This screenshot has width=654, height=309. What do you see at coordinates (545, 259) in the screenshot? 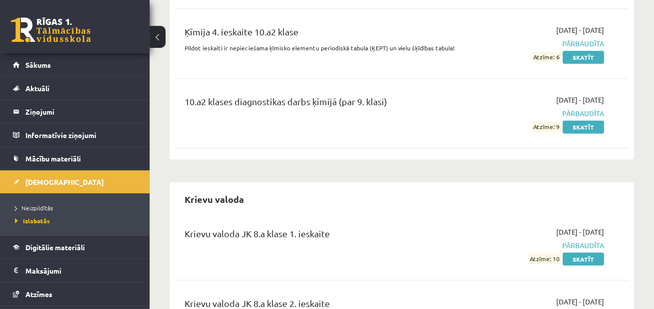
I see `span: Atzīme: 10` at bounding box center [545, 259].